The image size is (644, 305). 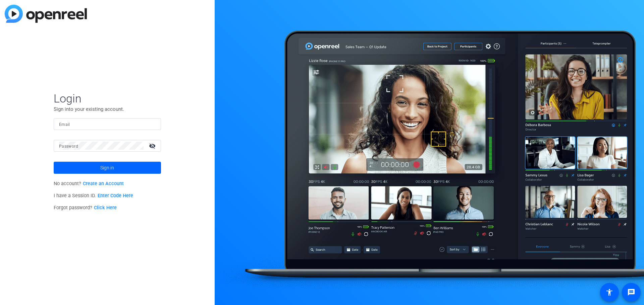 I want to click on a: Create an Account, so click(x=104, y=184).